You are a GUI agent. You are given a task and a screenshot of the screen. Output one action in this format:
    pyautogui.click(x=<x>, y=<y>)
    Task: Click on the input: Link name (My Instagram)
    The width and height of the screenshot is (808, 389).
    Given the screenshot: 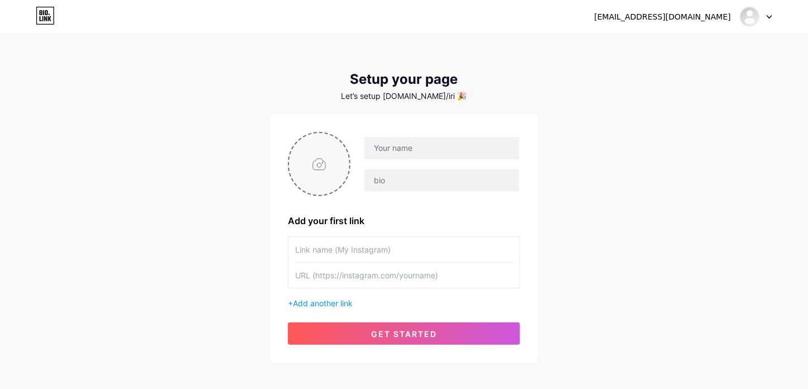 What is the action you would take?
    pyautogui.click(x=404, y=249)
    